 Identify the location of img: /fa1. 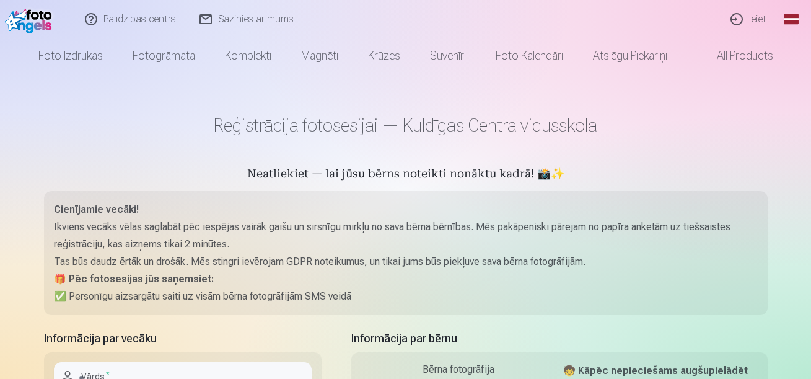
(30, 19).